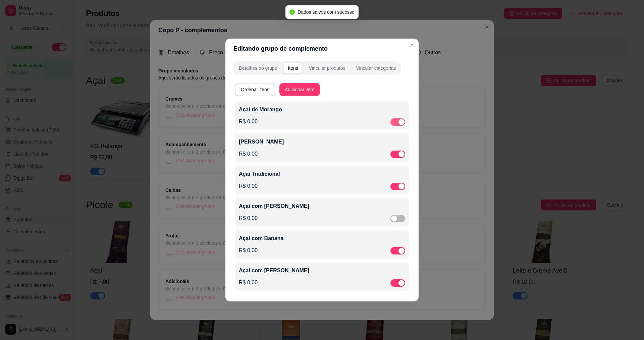  I want to click on p: Açaí com Banana, so click(322, 238).